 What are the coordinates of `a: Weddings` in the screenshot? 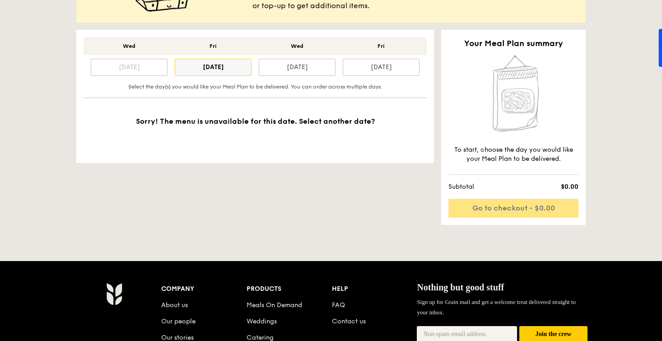 It's located at (261, 321).